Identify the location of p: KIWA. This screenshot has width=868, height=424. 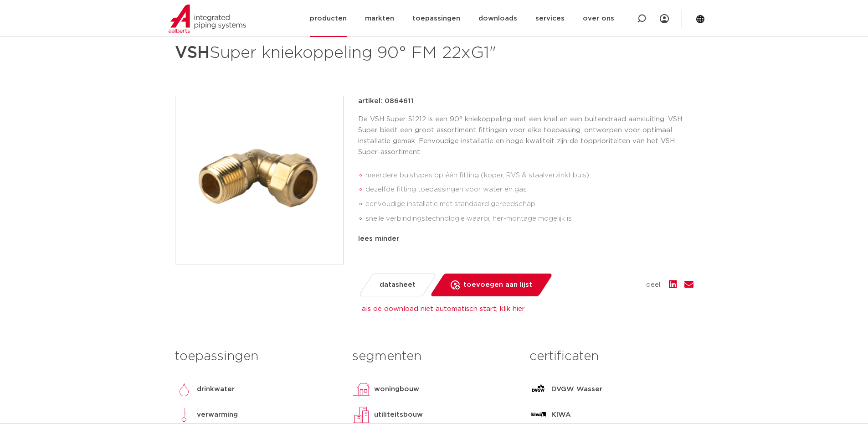
(561, 415).